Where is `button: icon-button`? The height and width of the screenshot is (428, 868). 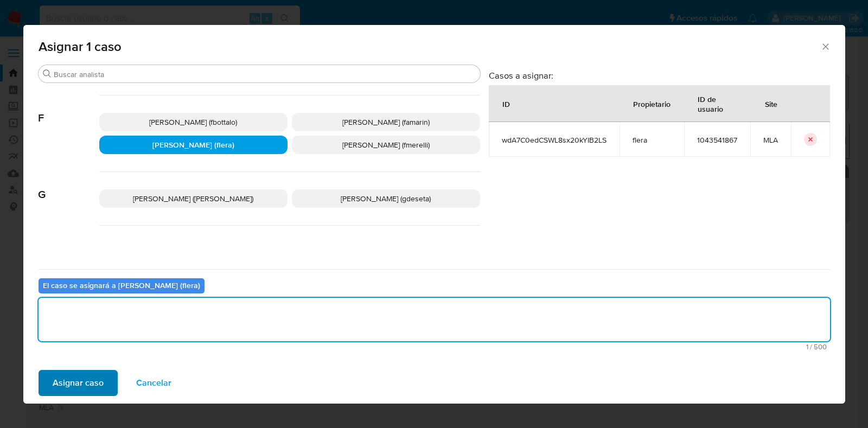 button: icon-button is located at coordinates (810, 140).